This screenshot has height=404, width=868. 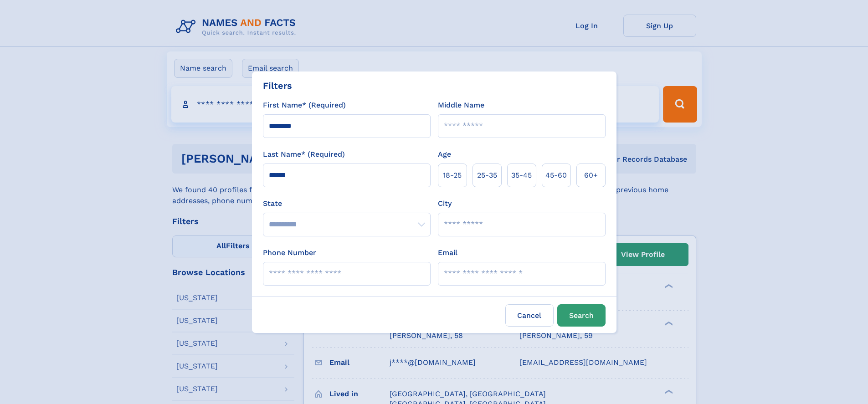 I want to click on span: 25‑35, so click(x=487, y=175).